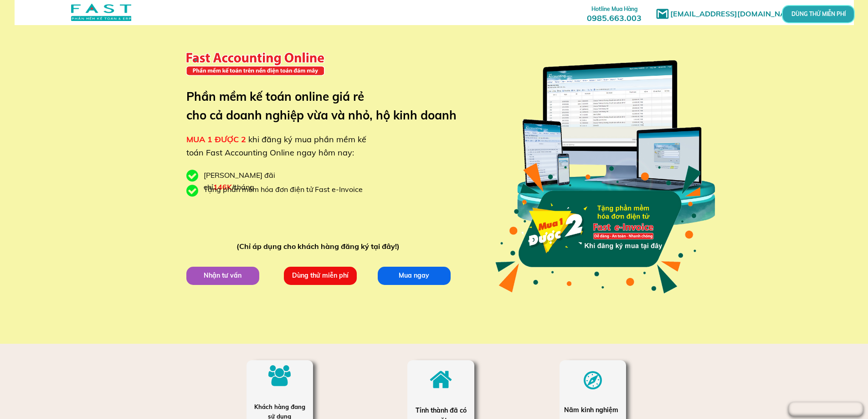 This screenshot has width=868, height=419. Describe the element at coordinates (223, 276) in the screenshot. I see `p: Nhận tư vấn` at that location.